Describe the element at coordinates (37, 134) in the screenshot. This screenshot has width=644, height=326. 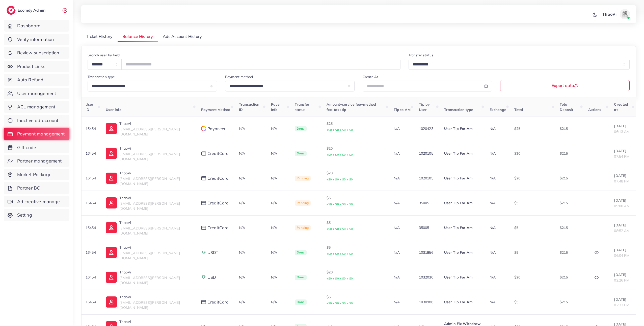
I see `a: Payment management` at that location.